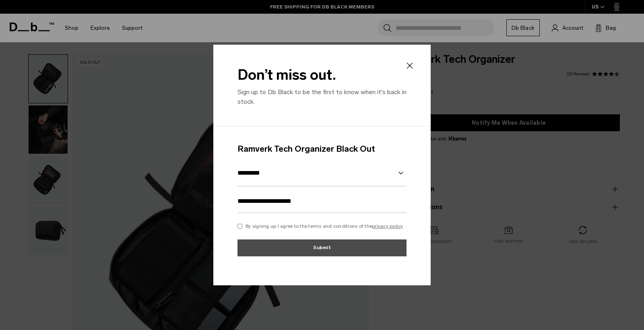 The image size is (644, 330). I want to click on button: Submit, so click(322, 248).